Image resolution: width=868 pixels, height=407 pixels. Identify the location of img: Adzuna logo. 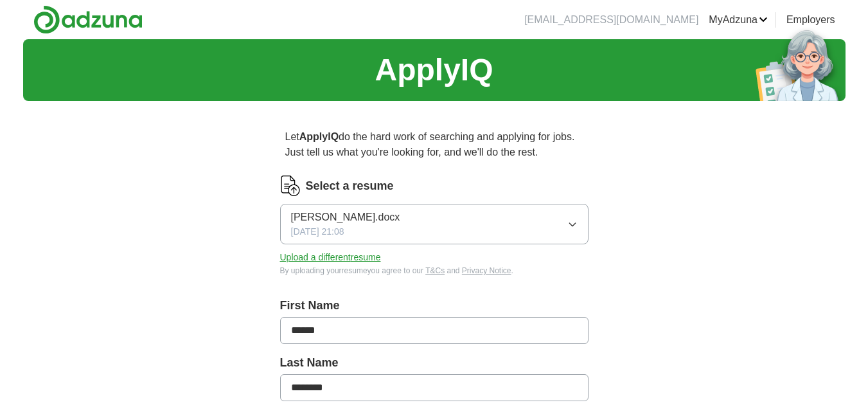
(88, 20).